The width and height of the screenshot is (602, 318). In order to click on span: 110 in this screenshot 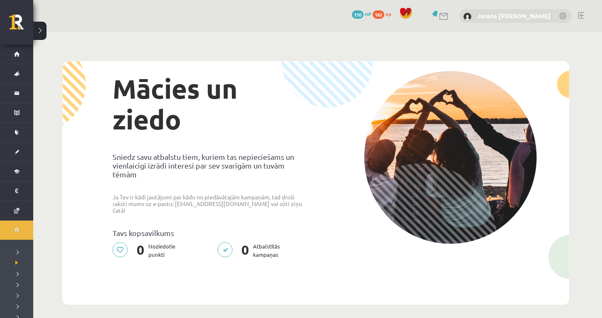, I will do `click(358, 15)`.